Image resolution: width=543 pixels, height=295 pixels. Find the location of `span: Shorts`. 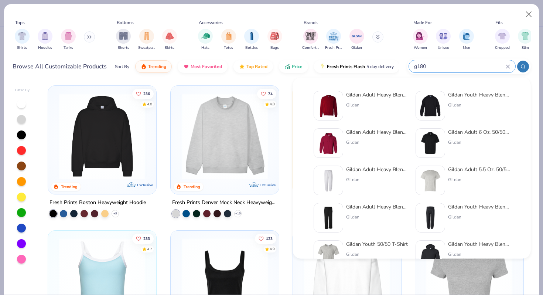

span: Shorts is located at coordinates (123, 48).